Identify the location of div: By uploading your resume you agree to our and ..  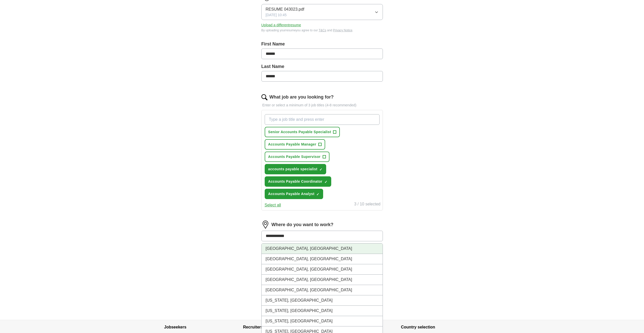
(322, 30).